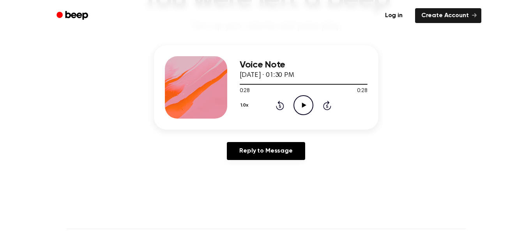 The height and width of the screenshot is (247, 532). Describe the element at coordinates (304, 65) in the screenshot. I see `h3: Voice Note` at that location.